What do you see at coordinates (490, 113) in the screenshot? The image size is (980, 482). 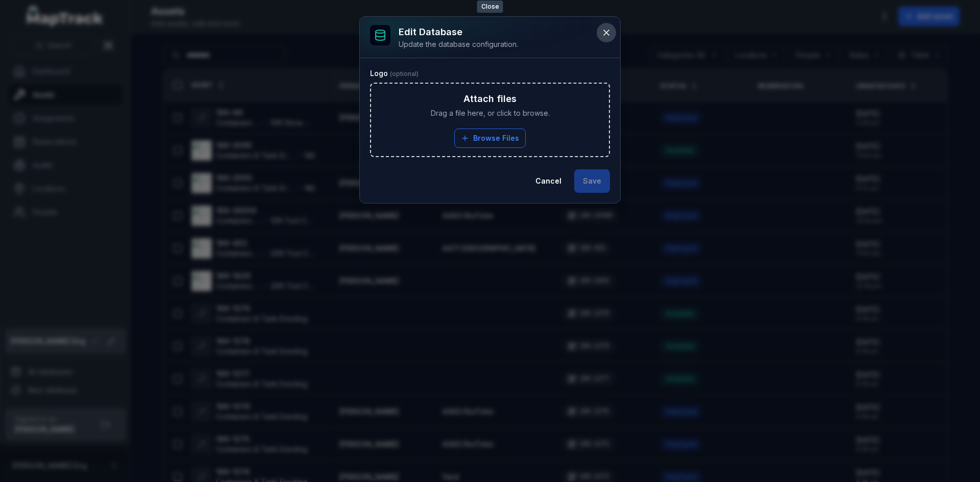 I see `span: Drag a file here, or click to browse.` at bounding box center [490, 113].